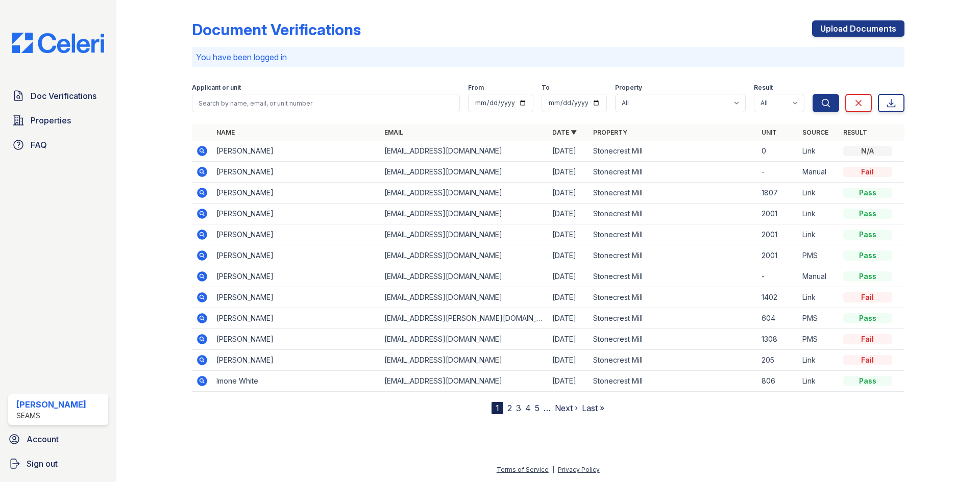 The image size is (980, 482). What do you see at coordinates (217, 88) in the screenshot?
I see `label: Applicant or unit` at bounding box center [217, 88].